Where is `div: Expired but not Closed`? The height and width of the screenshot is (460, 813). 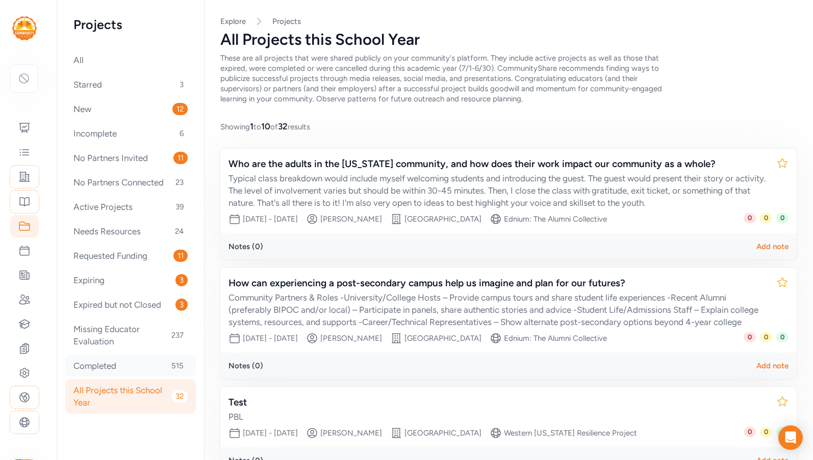
div: Expired but not Closed is located at coordinates (130, 305).